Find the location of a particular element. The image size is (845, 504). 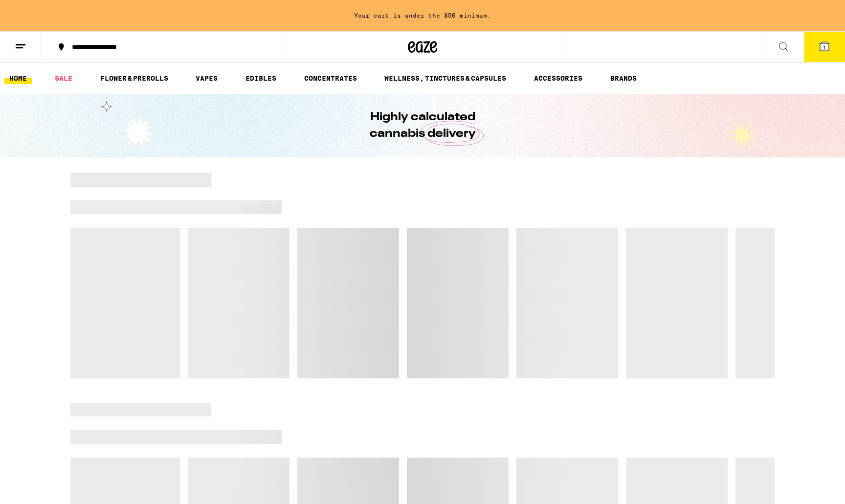

a: ACCESSORIES is located at coordinates (558, 79).